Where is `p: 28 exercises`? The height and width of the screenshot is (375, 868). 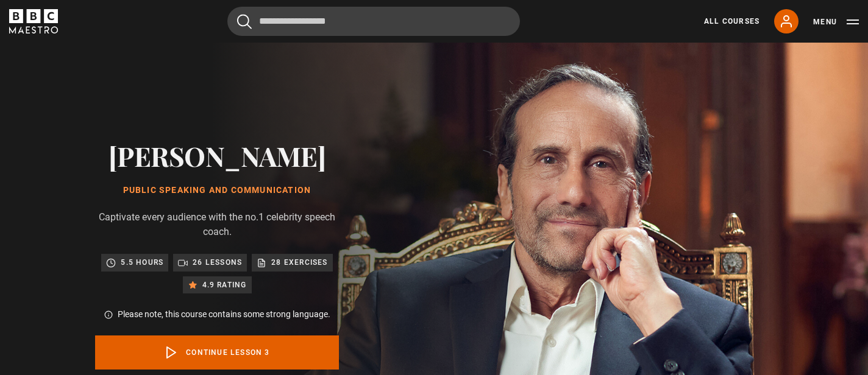
p: 28 exercises is located at coordinates (299, 262).